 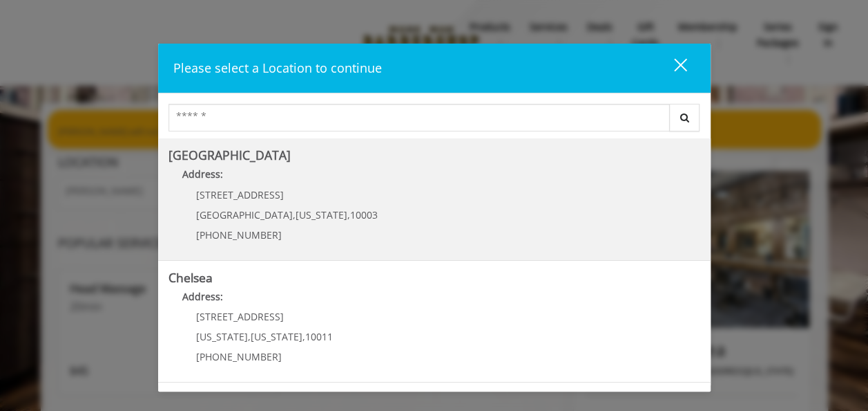 What do you see at coordinates (672, 67) in the screenshot?
I see `div: close dialog` at bounding box center [672, 67].